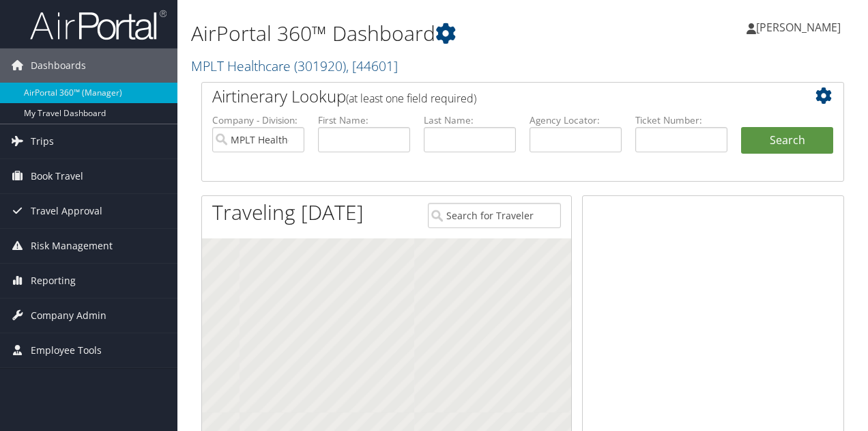  What do you see at coordinates (320, 66) in the screenshot?
I see `span: ( 301920 )` at bounding box center [320, 66].